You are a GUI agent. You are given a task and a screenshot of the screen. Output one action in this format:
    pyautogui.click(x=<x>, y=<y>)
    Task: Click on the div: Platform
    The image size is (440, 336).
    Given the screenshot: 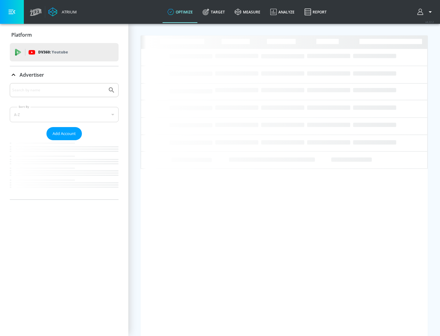 What is the action you would take?
    pyautogui.click(x=64, y=35)
    